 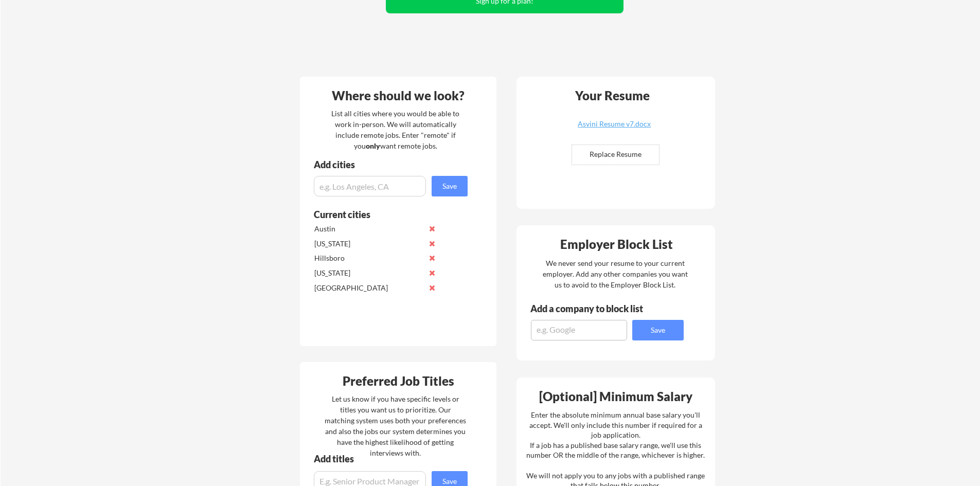 I want to click on div: Where should we look?, so click(x=399, y=96).